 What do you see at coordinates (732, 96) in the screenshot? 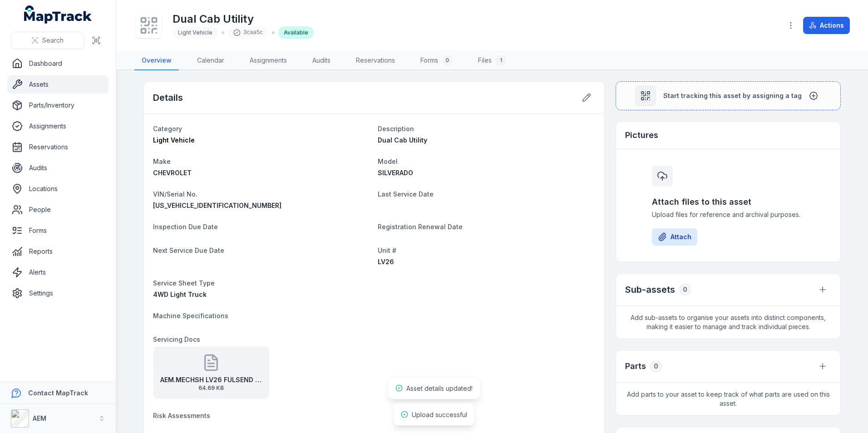
I see `span: Start tracking this asset by assigning a tag` at bounding box center [732, 96].